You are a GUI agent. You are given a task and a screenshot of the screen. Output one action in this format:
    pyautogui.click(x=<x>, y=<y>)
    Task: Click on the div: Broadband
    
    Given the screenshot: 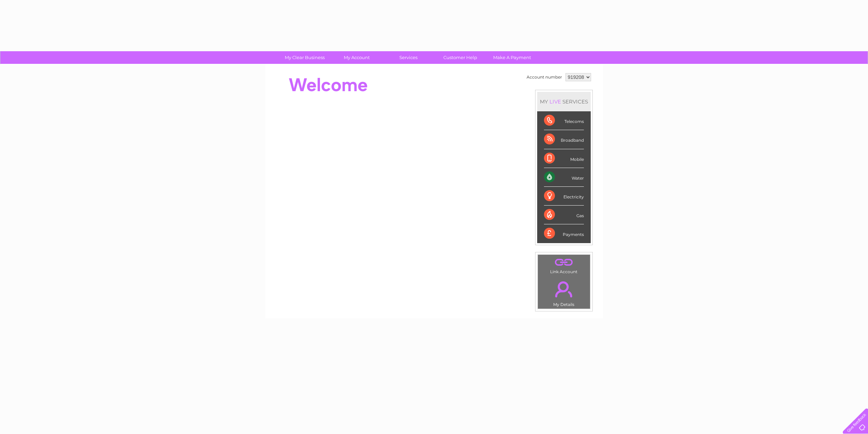 What is the action you would take?
    pyautogui.click(x=564, y=140)
    